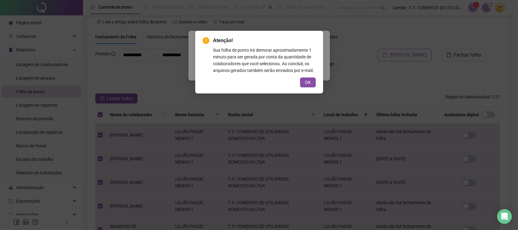 The height and width of the screenshot is (230, 518). Describe the element at coordinates (264, 60) in the screenshot. I see `div: Sua folha de ponto irá demorar aproximadamente 1 minuto para ser gerada por conta da quantidade d...` at that location.